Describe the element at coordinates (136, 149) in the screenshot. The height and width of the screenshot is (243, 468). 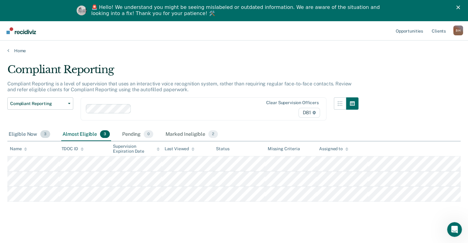
I see `div: Supervision Expiration Date` at that location.